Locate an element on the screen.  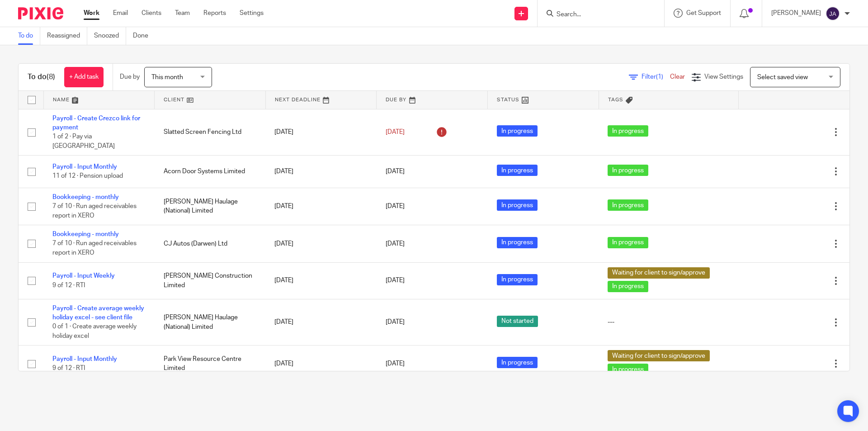
span: (1) is located at coordinates (660, 77).